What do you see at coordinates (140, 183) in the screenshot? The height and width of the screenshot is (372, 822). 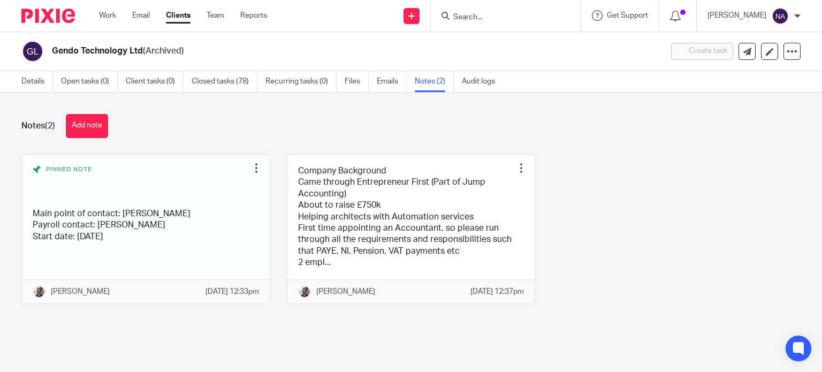 I see `div: Pinned note` at bounding box center [140, 183].